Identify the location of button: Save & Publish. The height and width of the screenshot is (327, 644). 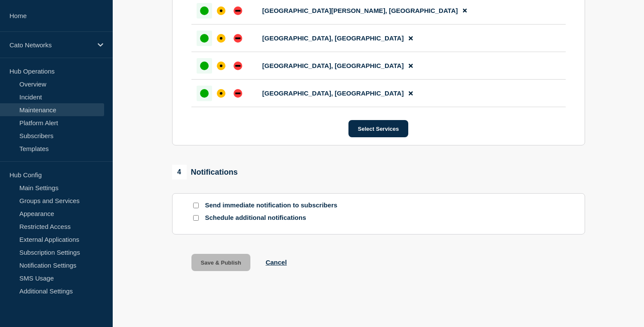
(221, 263).